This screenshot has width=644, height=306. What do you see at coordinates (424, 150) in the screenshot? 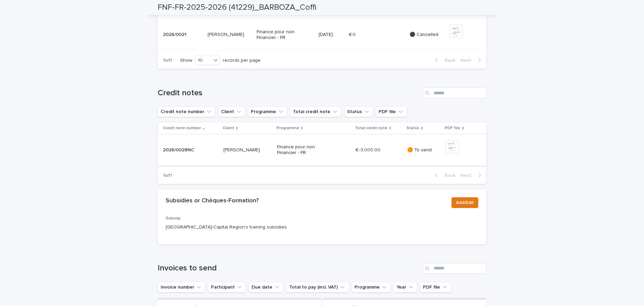
I see `p: 🟠 To send` at bounding box center [424, 150].